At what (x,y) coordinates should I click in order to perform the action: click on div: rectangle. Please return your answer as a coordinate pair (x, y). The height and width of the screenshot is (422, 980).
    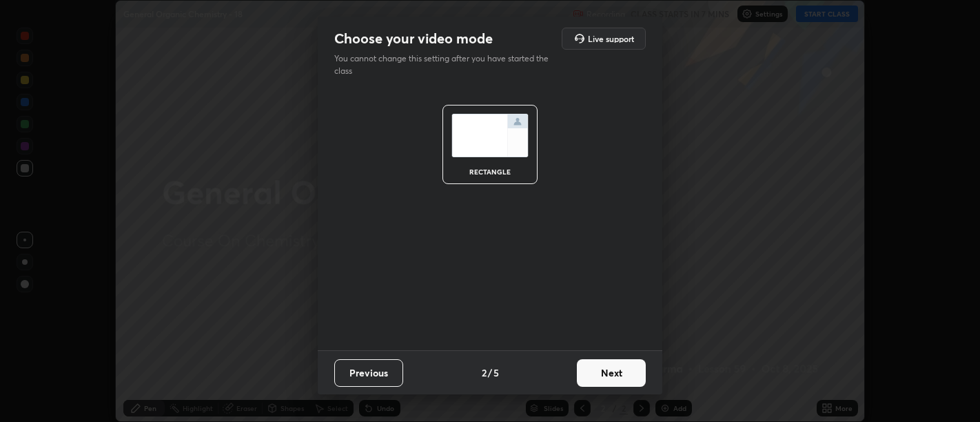
    Looking at the image, I should click on (490, 172).